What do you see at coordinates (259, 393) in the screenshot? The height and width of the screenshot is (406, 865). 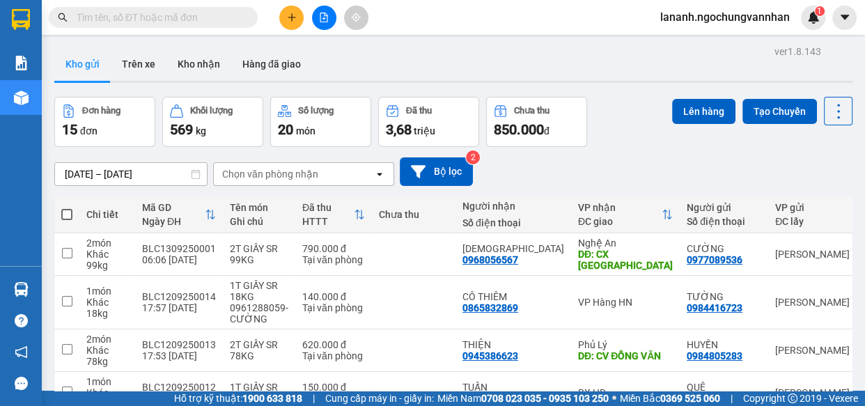 I see `div: 1T GIẤY SR 19KG` at bounding box center [259, 393].